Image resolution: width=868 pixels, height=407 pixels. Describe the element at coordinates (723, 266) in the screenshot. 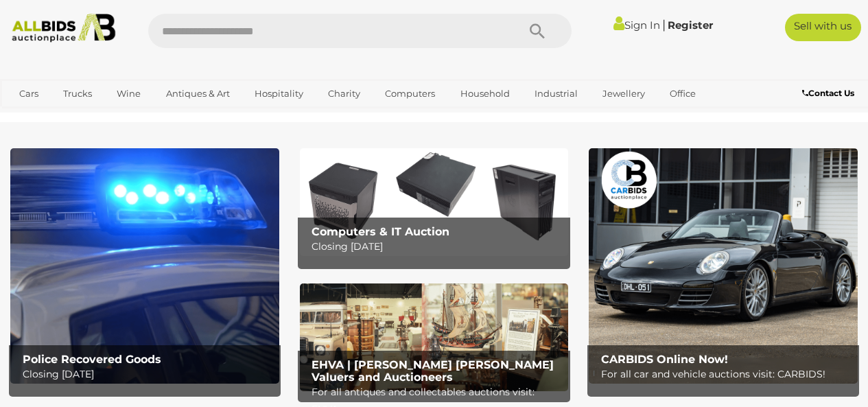

I see `a: CARBIDS Online Now! CARBIDS Online Now! For all car and vehicle auctions visit: CARBIDS!` at that location.